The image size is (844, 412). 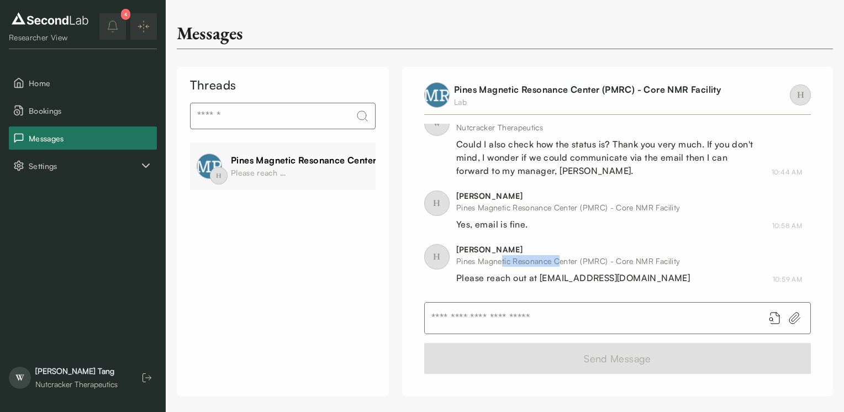 What do you see at coordinates (83, 166) in the screenshot?
I see `div: Settings sub items` at bounding box center [83, 166].